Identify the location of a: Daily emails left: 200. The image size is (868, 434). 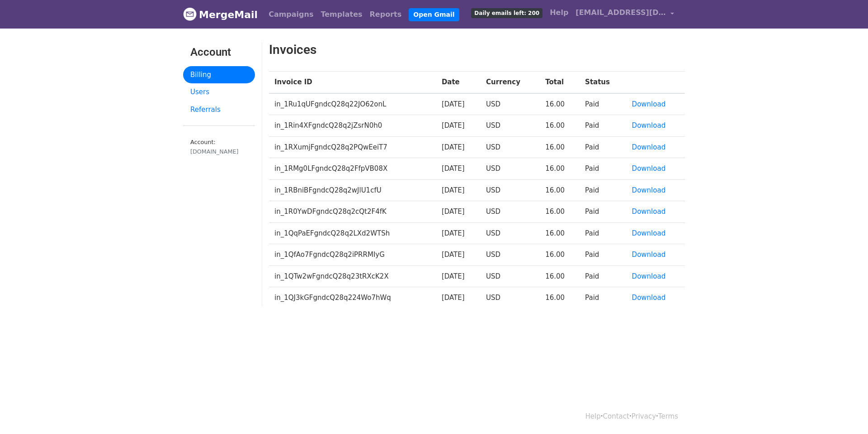
(507, 13).